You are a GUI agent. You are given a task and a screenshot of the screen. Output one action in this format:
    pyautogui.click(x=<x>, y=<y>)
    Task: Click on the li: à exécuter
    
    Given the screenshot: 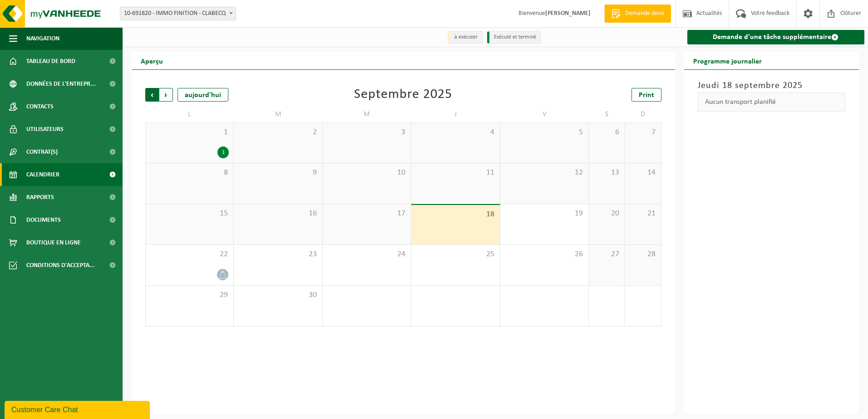 What is the action you would take?
    pyautogui.click(x=465, y=37)
    